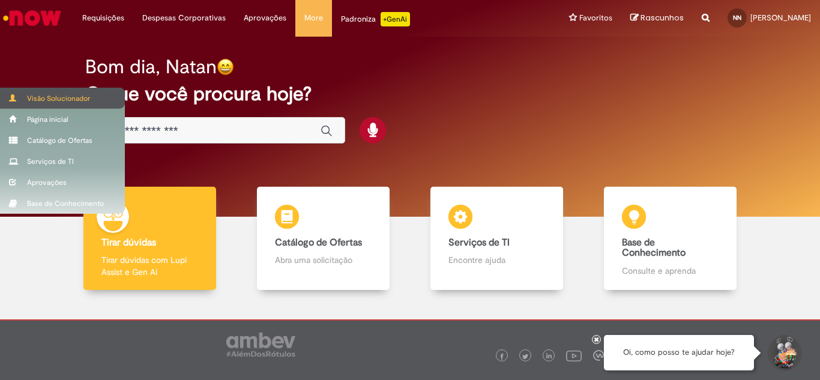 This screenshot has width=820, height=380. What do you see at coordinates (375, 19) in the screenshot?
I see `div: Padroniza` at bounding box center [375, 19].